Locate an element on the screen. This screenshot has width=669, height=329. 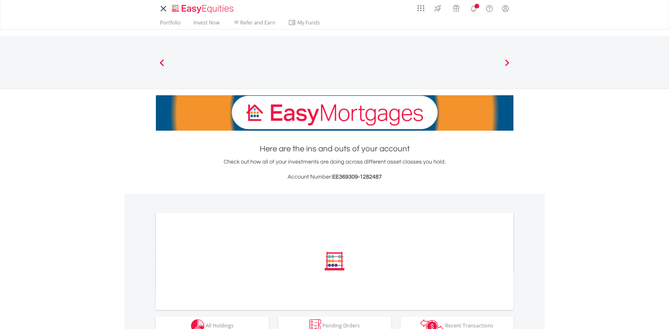
a: Home page is located at coordinates (202, 8).